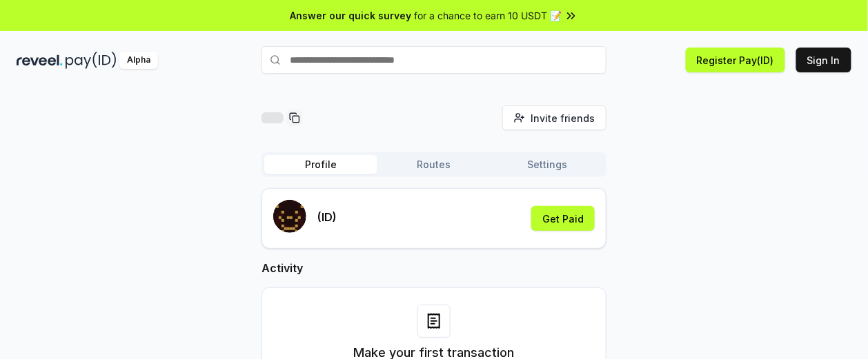  Describe the element at coordinates (824, 60) in the screenshot. I see `button: Sign In` at that location.